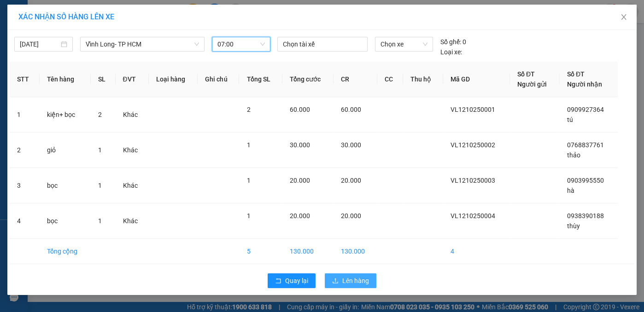  What do you see at coordinates (39, 44) in the screenshot?
I see `input: 12/10/2025` at bounding box center [39, 44].